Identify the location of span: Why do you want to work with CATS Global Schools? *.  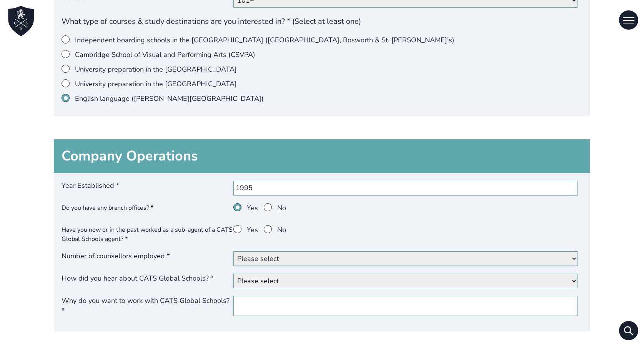
(147, 306).